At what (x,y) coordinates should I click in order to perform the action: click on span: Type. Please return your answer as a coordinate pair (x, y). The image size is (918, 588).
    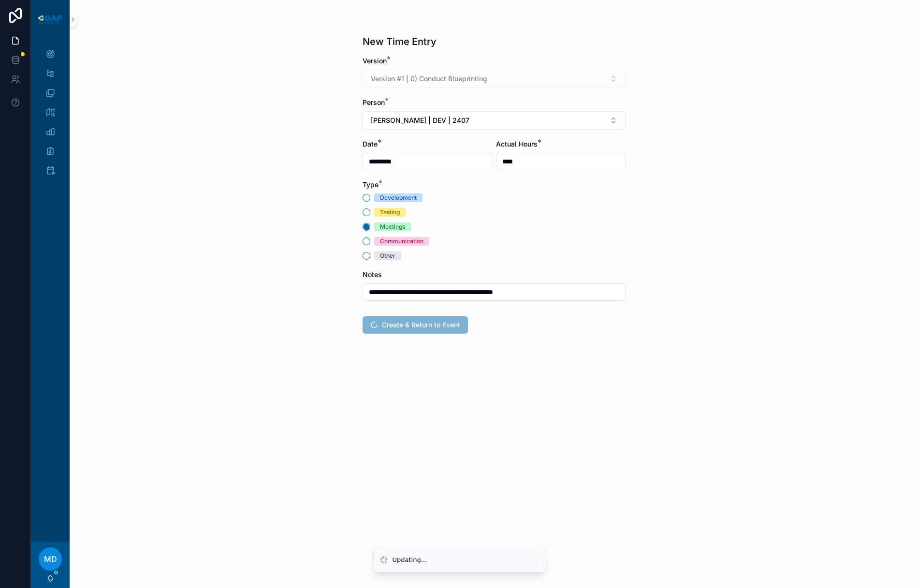
    Looking at the image, I should click on (370, 184).